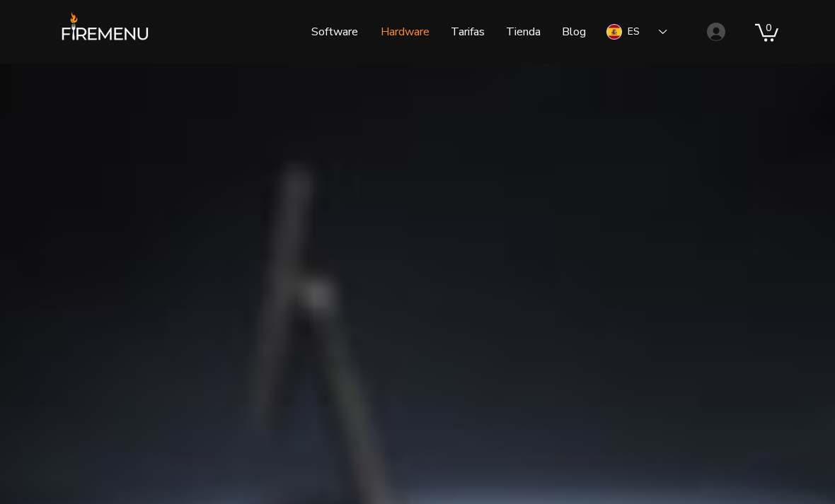  I want to click on p: Hardware, so click(405, 32).